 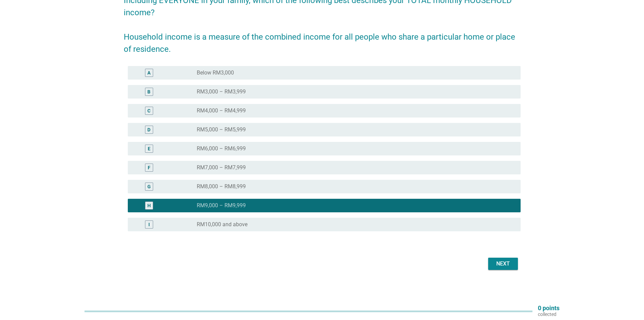 I want to click on div: Next, so click(x=503, y=263).